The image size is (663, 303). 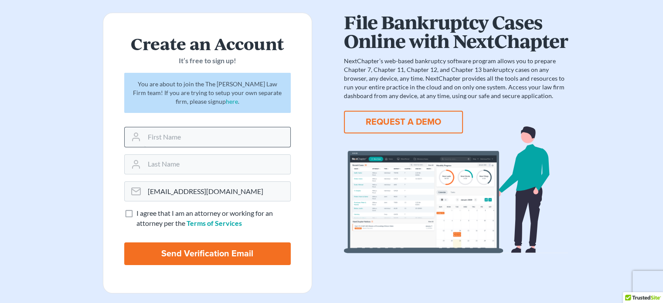 I want to click on input: Email Address, so click(x=217, y=191).